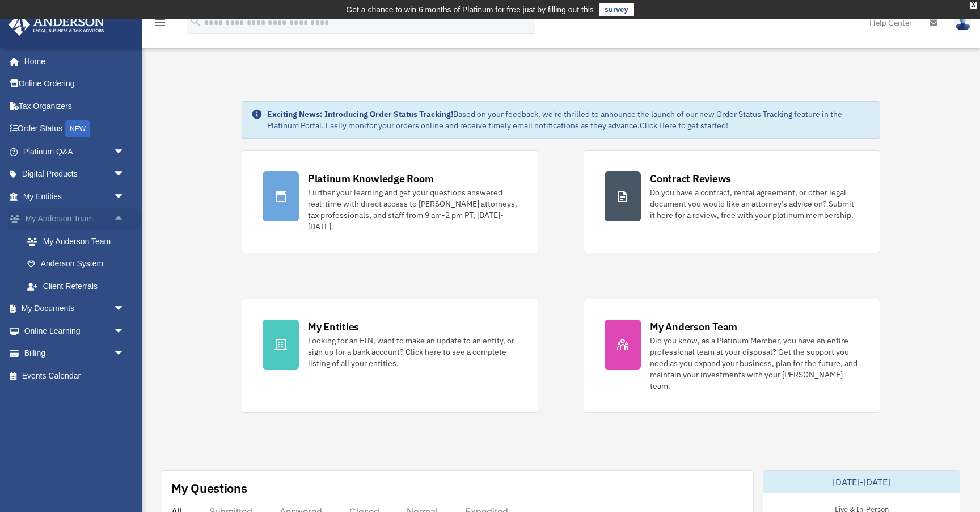 This screenshot has width=980, height=512. What do you see at coordinates (732, 356) in the screenshot?
I see `a: My Anderson Team Did you know, as a Platinum Member, you have an entire professional team at your...` at bounding box center [732, 356].